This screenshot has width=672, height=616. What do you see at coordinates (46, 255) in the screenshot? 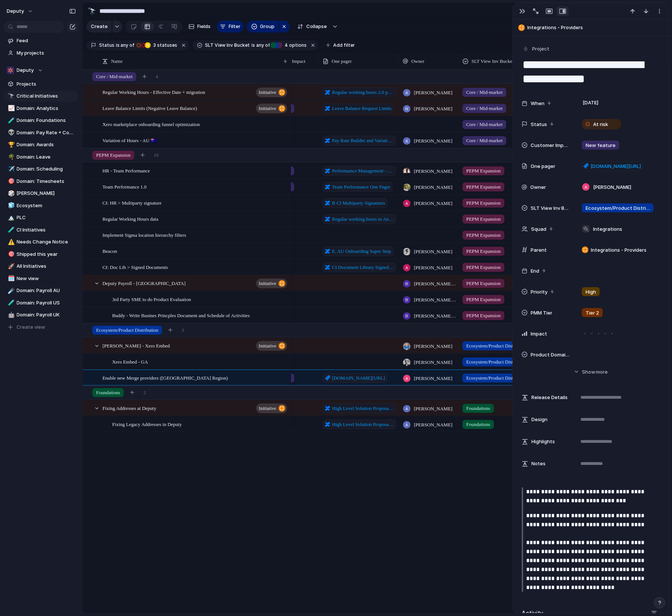
I see `span: Shipped this year` at bounding box center [46, 255].